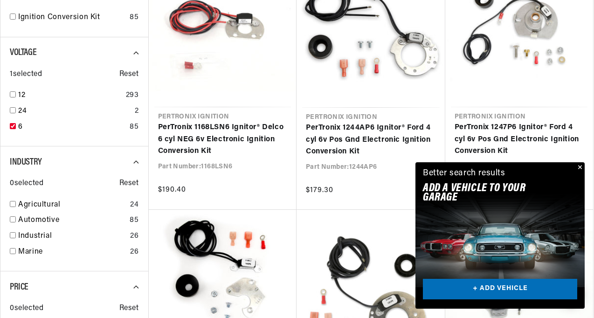 The width and height of the screenshot is (594, 318). What do you see at coordinates (371, 140) in the screenshot?
I see `a: PerTronix 1244AP6 Ignitor® Ford 4 cyl 6v Pos Gnd Electronic Ignition Conversion Kit` at bounding box center [371, 140].